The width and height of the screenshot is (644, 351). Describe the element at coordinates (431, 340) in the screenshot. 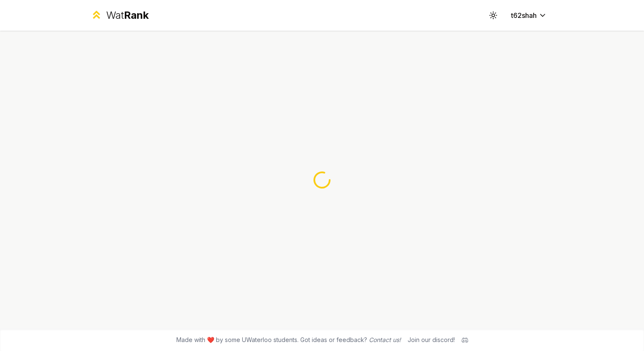

I see `div: Join our discord!` at that location.